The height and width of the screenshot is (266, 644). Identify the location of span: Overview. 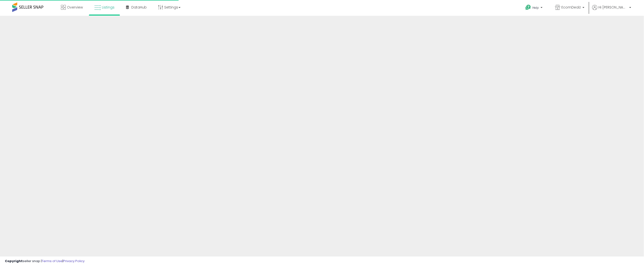
(75, 7).